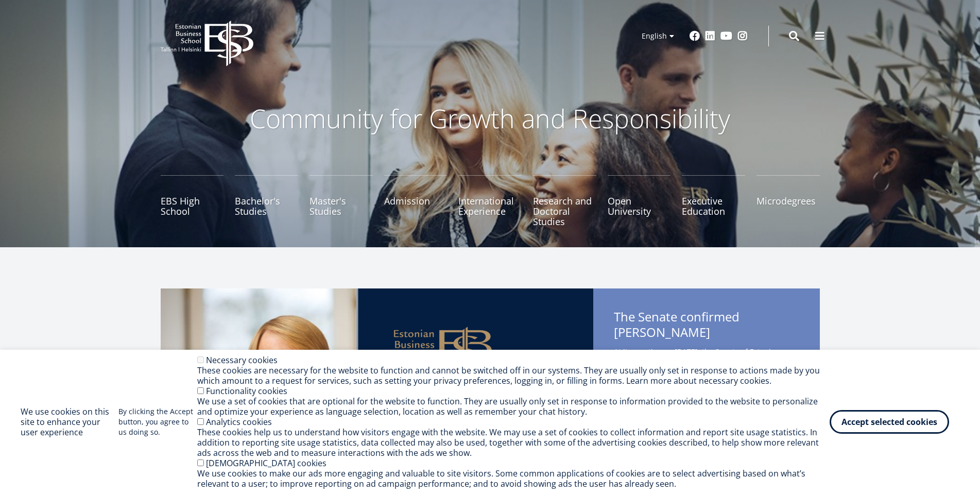  What do you see at coordinates (513, 375) in the screenshot?
I see `div: These cookies are necessary for the website to function and cannot be switched off in our systems...` at bounding box center [513, 375].